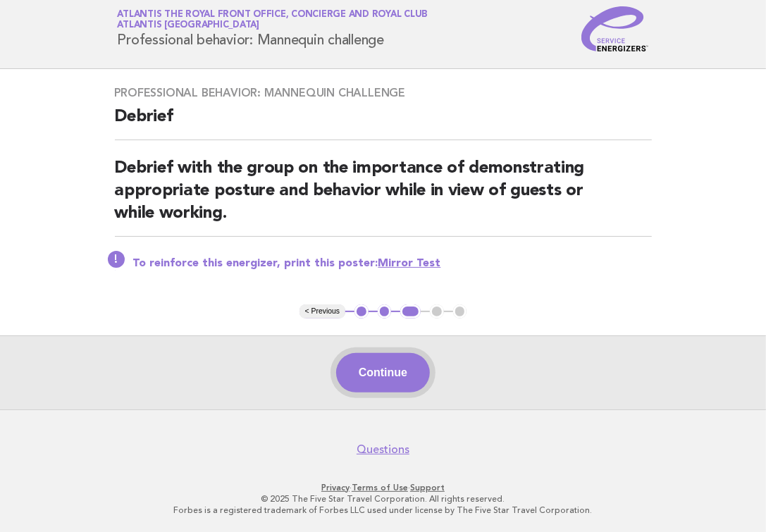 This screenshot has height=532, width=766. What do you see at coordinates (335, 487) in the screenshot?
I see `a: Privacy` at bounding box center [335, 487].